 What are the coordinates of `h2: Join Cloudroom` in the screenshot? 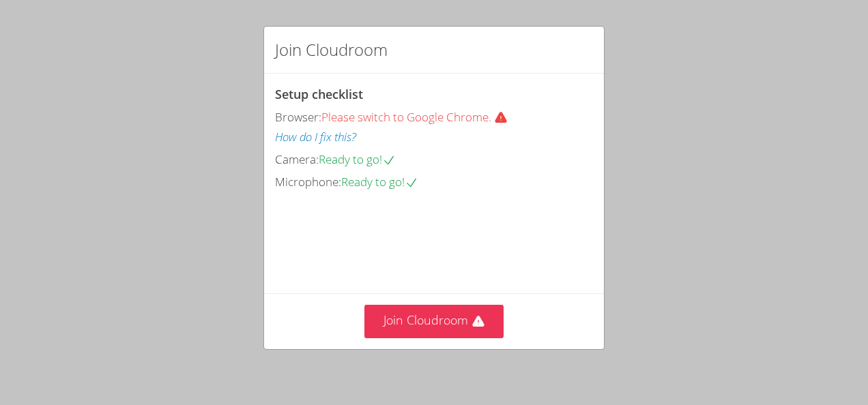 It's located at (331, 50).